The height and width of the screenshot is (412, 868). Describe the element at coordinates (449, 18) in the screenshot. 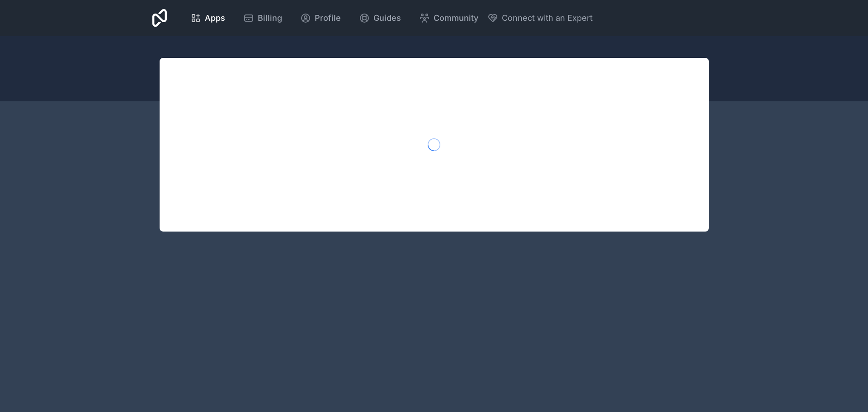

I see `a: Community` at that location.